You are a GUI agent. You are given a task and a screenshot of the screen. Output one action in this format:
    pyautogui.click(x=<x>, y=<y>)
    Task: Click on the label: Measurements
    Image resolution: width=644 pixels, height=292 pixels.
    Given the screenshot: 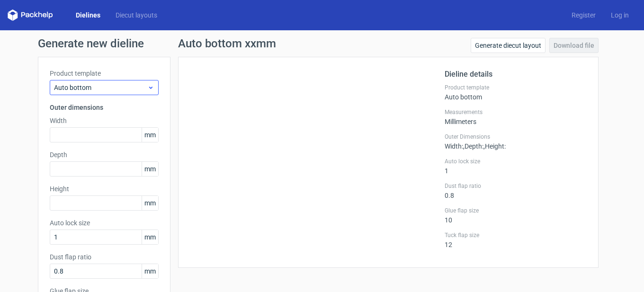 What is the action you would take?
    pyautogui.click(x=515, y=112)
    